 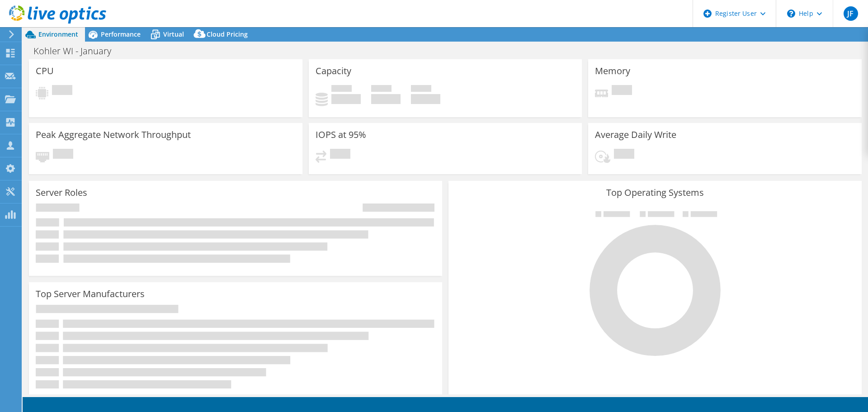 I want to click on span: Used, so click(x=341, y=89).